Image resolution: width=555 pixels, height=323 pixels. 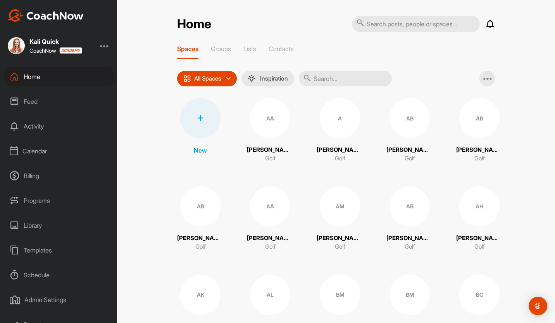 I want to click on img: menuIcon, so click(x=251, y=79).